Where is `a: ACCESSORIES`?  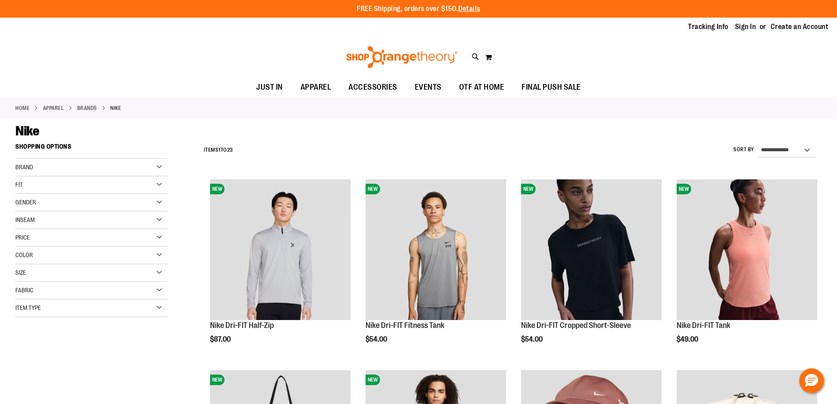
a: ACCESSORIES is located at coordinates (373, 87).